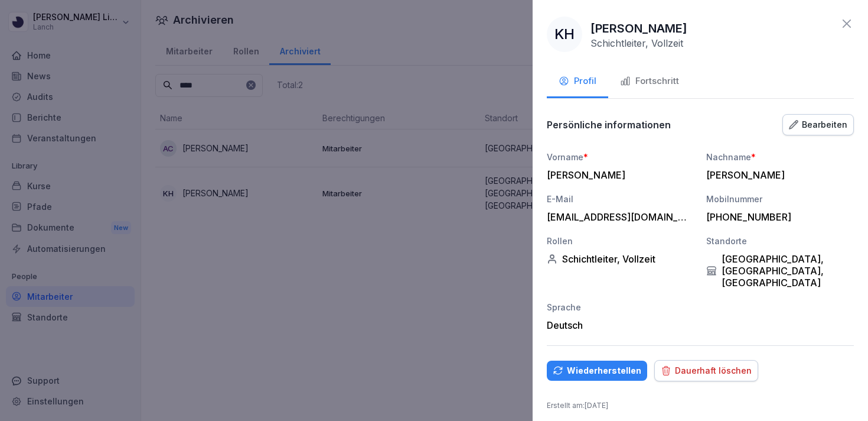 Image resolution: width=868 pixels, height=421 pixels. Describe the element at coordinates (637, 43) in the screenshot. I see `p: Schichtleiter, Vollzeit` at that location.